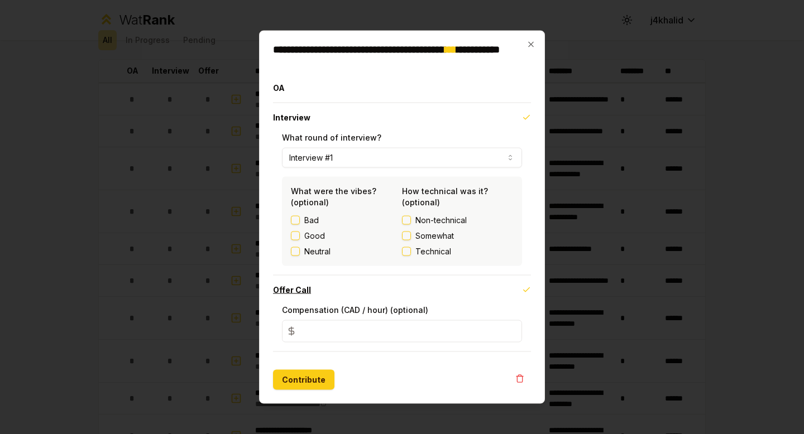  Describe the element at coordinates (304, 380) in the screenshot. I see `button: Contribute` at that location.